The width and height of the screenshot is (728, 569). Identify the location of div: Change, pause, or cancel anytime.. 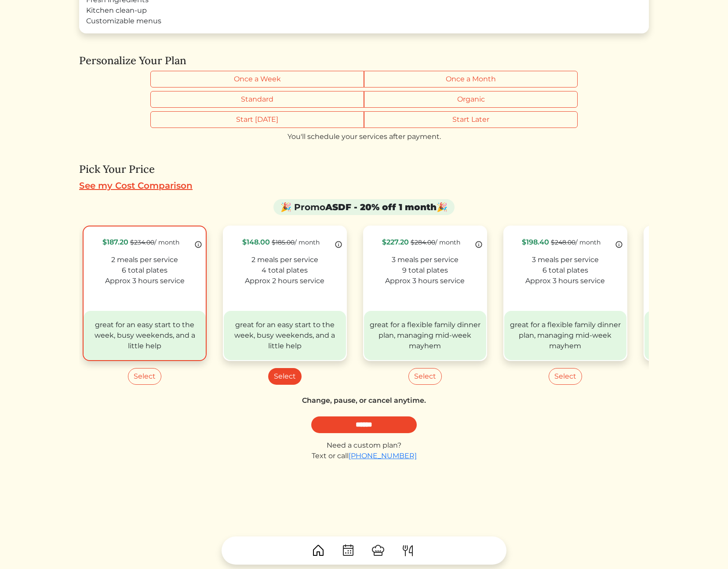
(364, 401).